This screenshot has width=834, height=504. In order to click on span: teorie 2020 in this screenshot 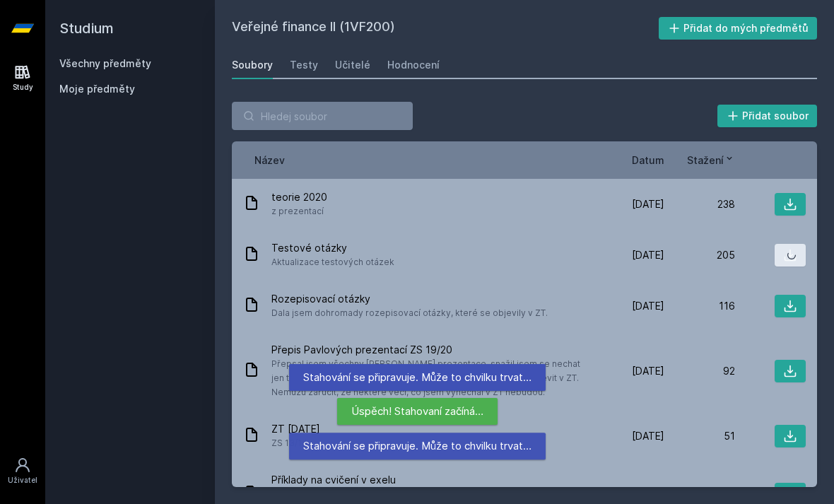, I will do `click(299, 197)`.